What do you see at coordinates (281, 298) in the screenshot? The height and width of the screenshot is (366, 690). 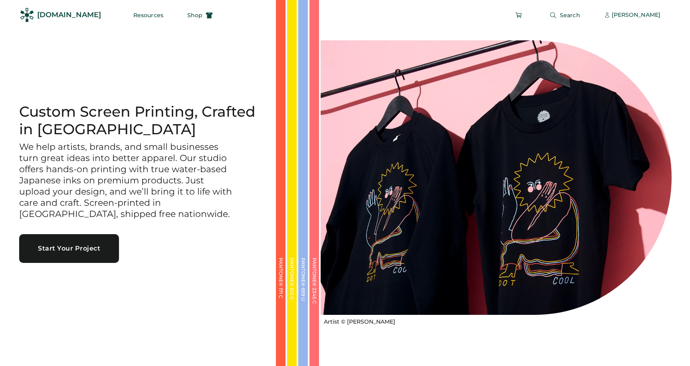 I see `div: PANTONE® 171 C` at bounding box center [281, 298].